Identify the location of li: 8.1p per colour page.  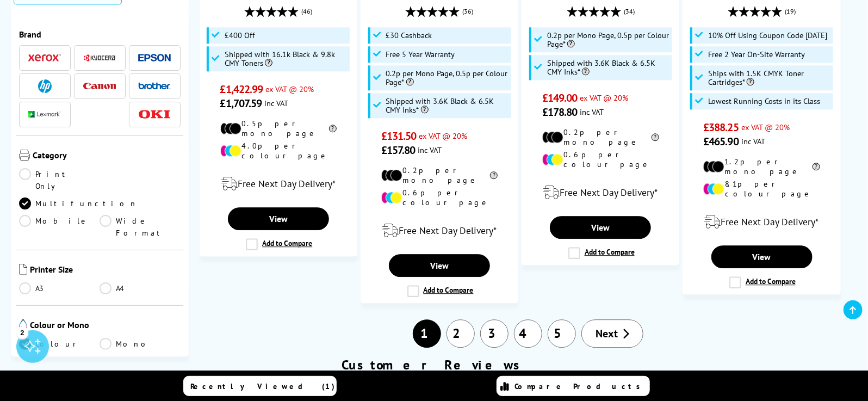
(761, 189).